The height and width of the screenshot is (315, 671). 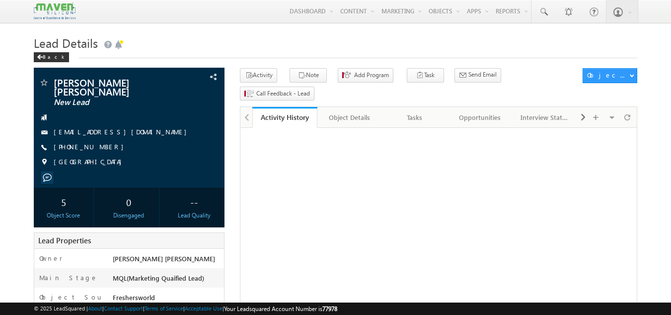 What do you see at coordinates (285, 117) in the screenshot?
I see `div: Activity History` at bounding box center [285, 117].